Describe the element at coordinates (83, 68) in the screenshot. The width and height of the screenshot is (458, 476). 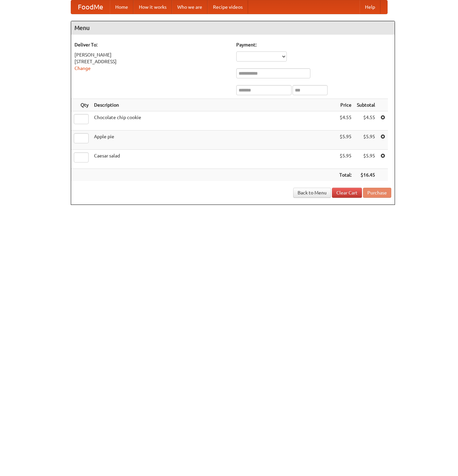
I see `a: Change` at that location.